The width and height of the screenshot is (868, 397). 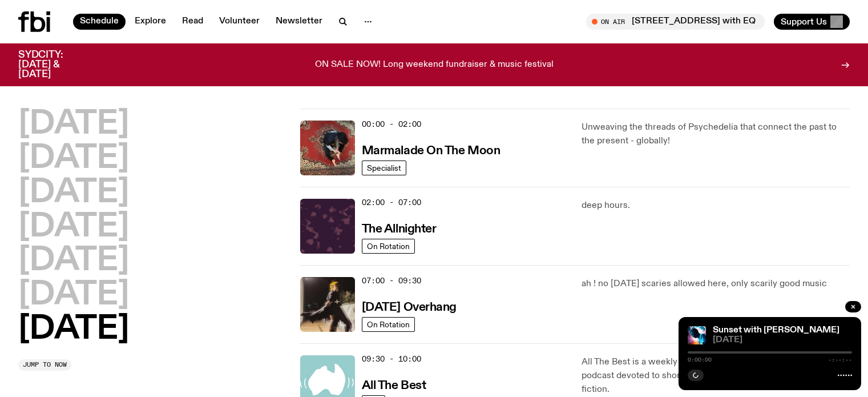 What do you see at coordinates (716, 376) in the screenshot?
I see `p: All The Best is a weekly half hour national radio program and podcast devoted to short-form featu...` at bounding box center [716, 376].